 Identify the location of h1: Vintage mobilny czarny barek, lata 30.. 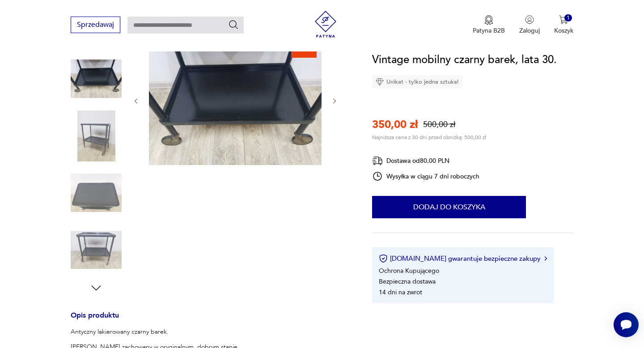
(464, 60).